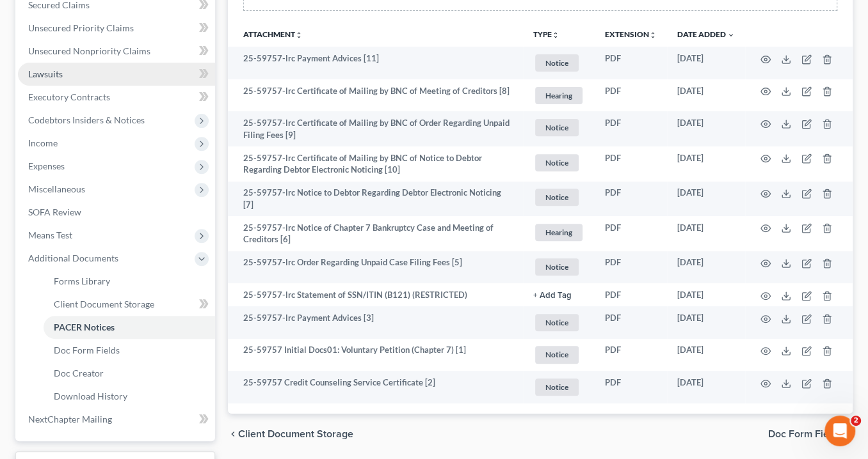 The width and height of the screenshot is (868, 459). I want to click on td: 25-59757-lrc Certificate of Mailing by BNC of Notice to Debtor Regarding Debtor Electronic Notici..., so click(375, 164).